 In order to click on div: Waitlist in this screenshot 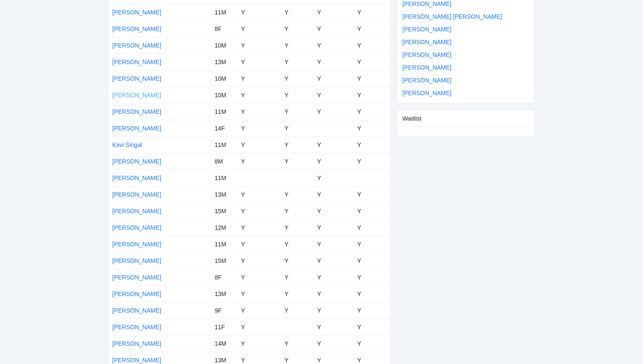, I will do `click(465, 118)`.